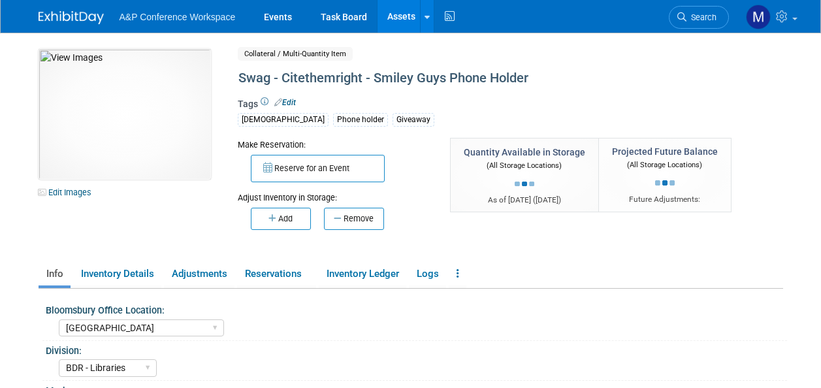 Image resolution: width=821 pixels, height=388 pixels. Describe the element at coordinates (334, 193) in the screenshot. I see `div: Adjust Inventory in Storage:` at that location.